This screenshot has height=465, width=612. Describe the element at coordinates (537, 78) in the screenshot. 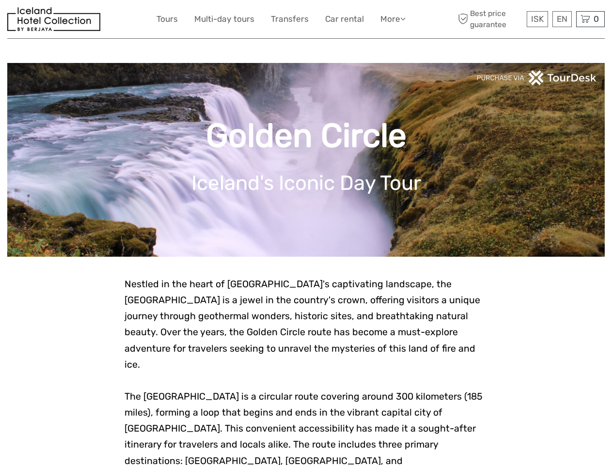

I see `img: PurchaseViaTourDeskwhite.png` at that location.